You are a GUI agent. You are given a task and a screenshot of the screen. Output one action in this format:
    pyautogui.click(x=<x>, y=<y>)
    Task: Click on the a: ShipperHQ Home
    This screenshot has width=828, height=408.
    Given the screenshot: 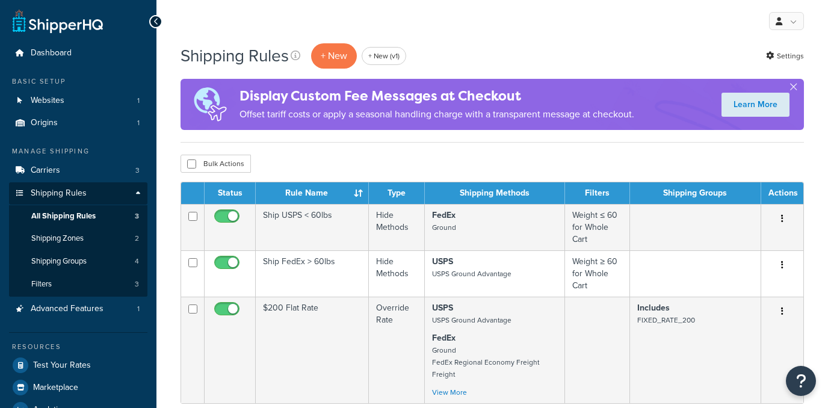 What is the action you would take?
    pyautogui.click(x=58, y=21)
    